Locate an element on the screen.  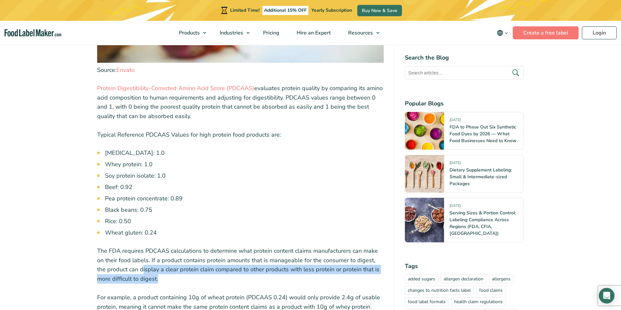
span: Products is located at coordinates (189, 33).